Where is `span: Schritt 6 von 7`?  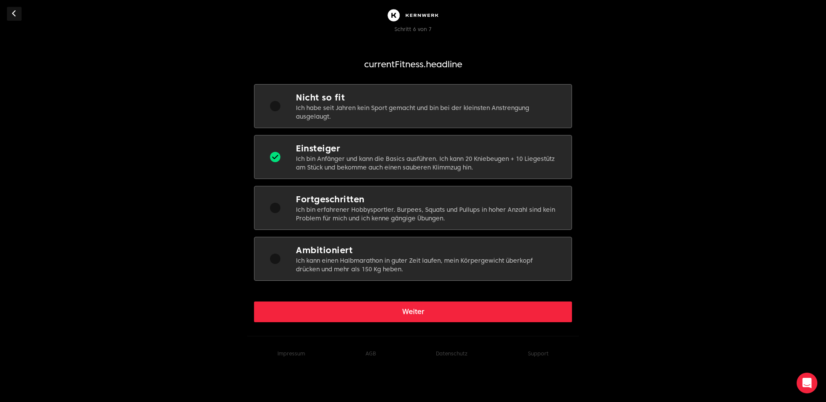
span: Schritt 6 von 7 is located at coordinates (413, 29).